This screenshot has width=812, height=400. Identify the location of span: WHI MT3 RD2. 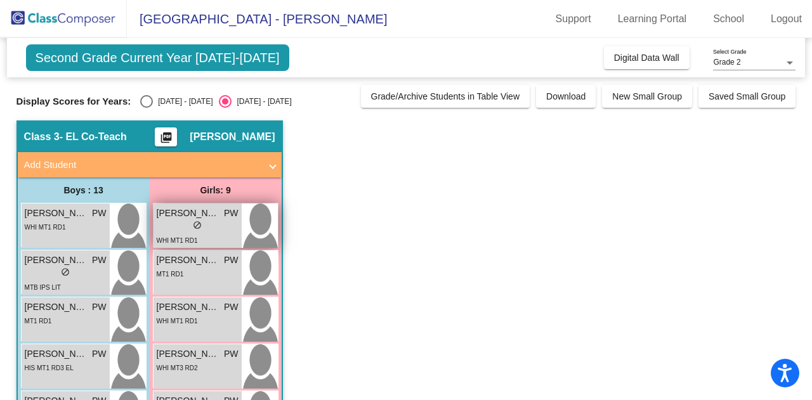
(177, 368).